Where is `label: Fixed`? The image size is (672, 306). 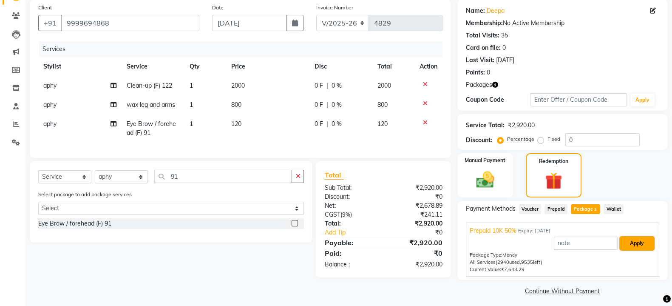
label: Fixed is located at coordinates (554, 139).